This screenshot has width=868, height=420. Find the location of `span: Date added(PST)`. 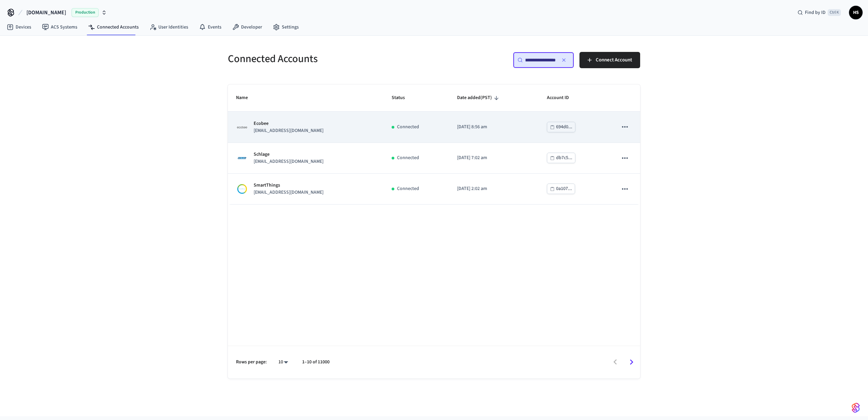

span: Date added(PST) is located at coordinates (479, 98).